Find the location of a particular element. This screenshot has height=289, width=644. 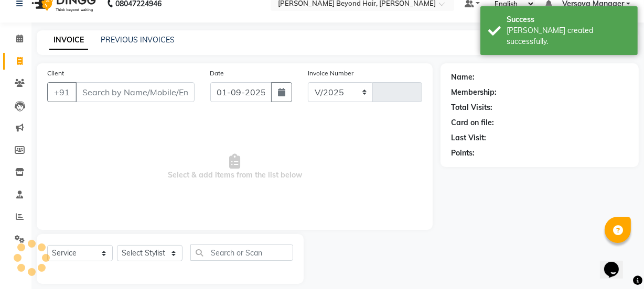

a: PREVIOUS INVOICES is located at coordinates (137, 40).